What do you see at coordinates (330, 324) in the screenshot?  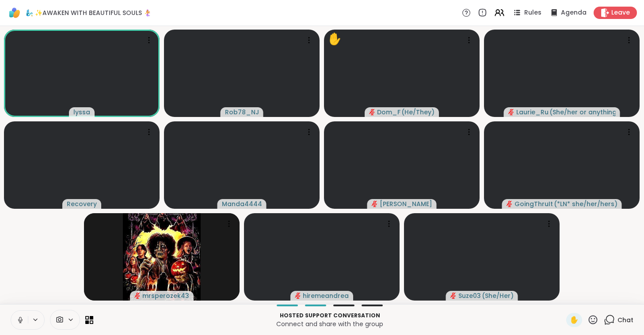 I see `p: Connect and share with the group` at bounding box center [330, 324].